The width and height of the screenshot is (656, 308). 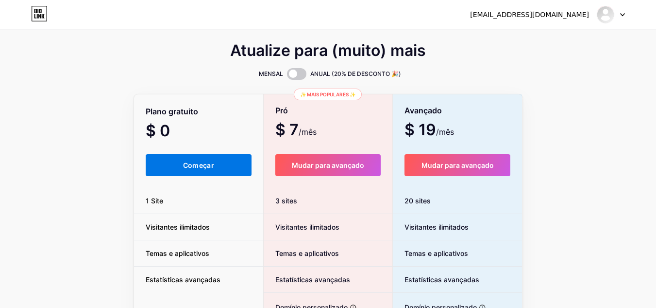 I want to click on font: 3 sites, so click(x=286, y=200).